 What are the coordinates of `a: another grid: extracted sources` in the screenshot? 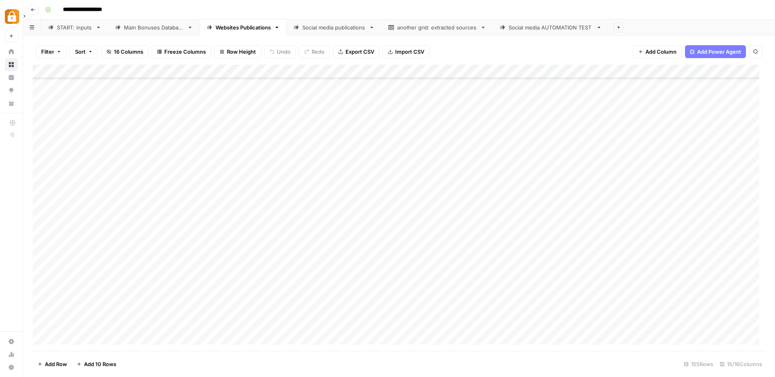 It's located at (437, 27).